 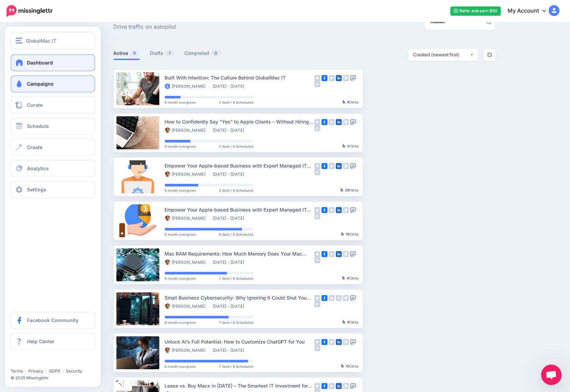 What do you see at coordinates (35, 105) in the screenshot?
I see `span: Curate` at bounding box center [35, 105].